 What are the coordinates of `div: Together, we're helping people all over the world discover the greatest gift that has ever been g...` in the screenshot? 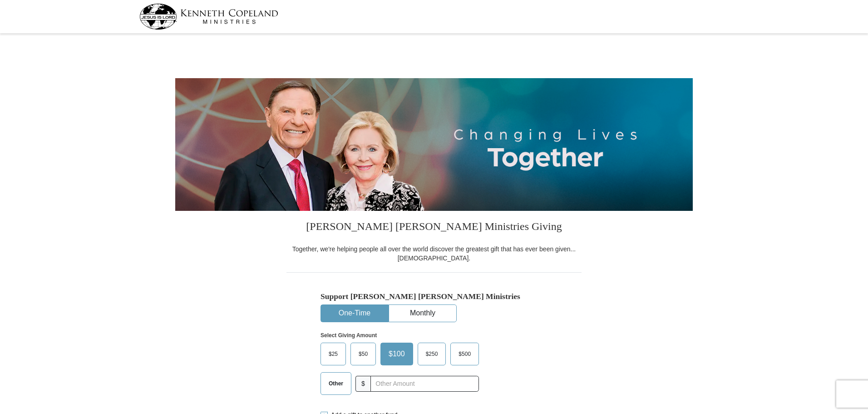 It's located at (434, 253).